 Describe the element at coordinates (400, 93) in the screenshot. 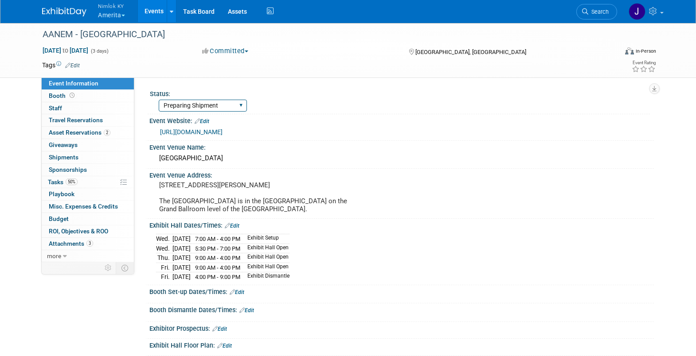

I see `div: Status:` at that location.